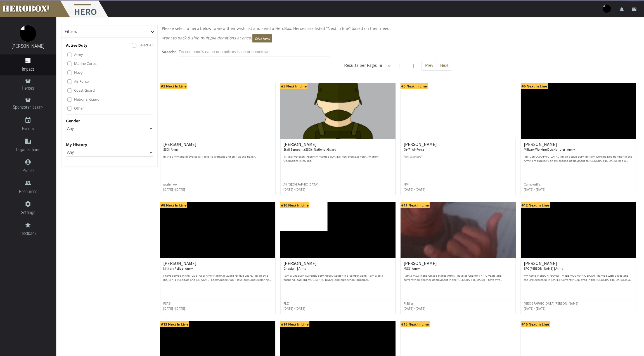 The image size is (644, 356). What do you see at coordinates (310, 149) in the screenshot?
I see `small: Staff Sergeant (SSG) | National Guard` at bounding box center [310, 149].